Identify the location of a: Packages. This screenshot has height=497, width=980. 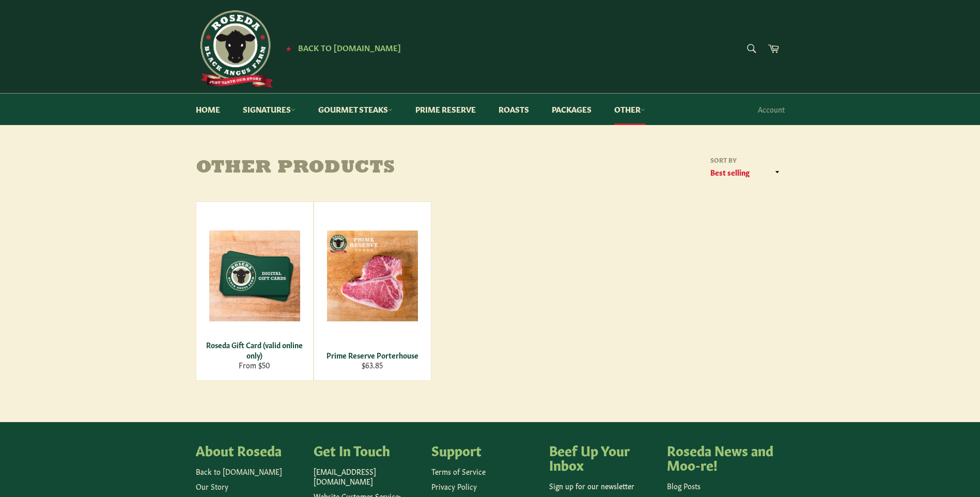
(571, 109).